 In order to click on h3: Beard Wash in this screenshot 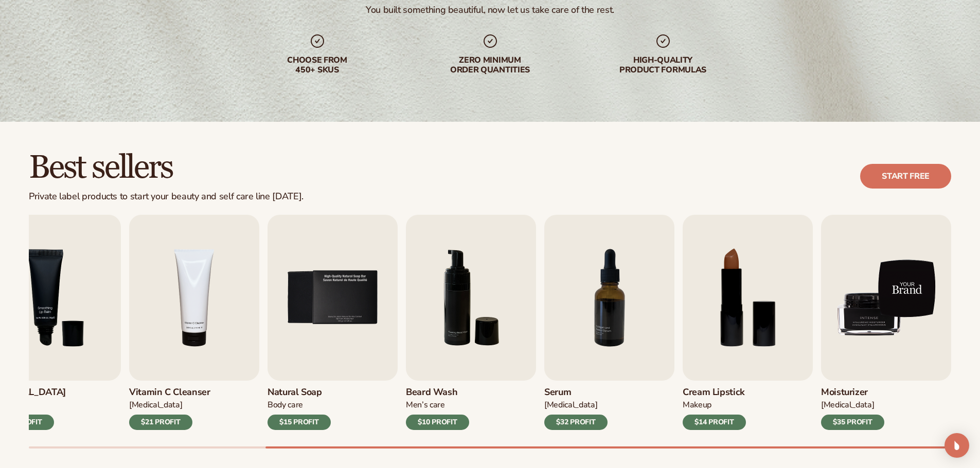, I will do `click(437, 393)`.